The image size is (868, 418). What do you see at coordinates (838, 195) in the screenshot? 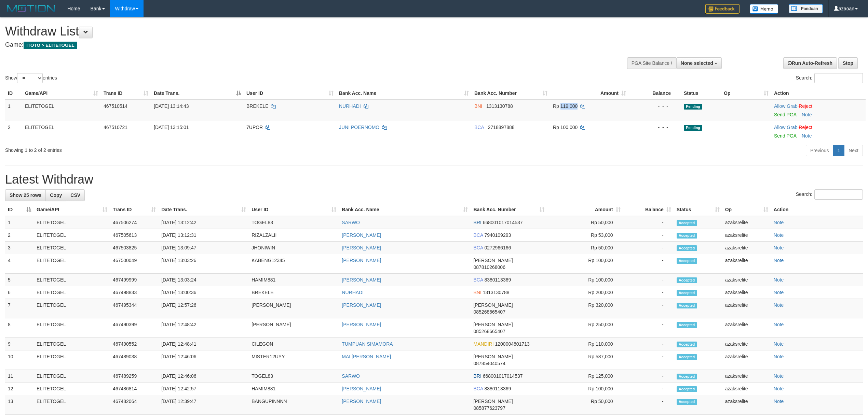
I see `input: Search:` at bounding box center [838, 195].